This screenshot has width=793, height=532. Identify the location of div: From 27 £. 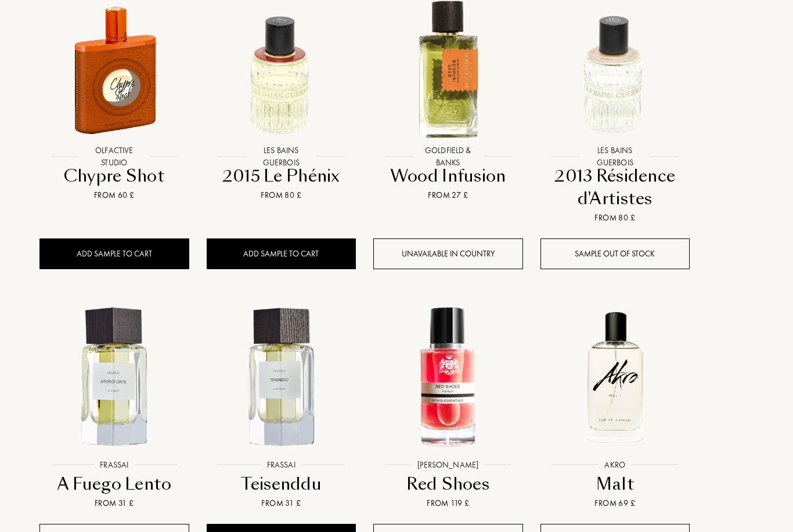
(449, 195).